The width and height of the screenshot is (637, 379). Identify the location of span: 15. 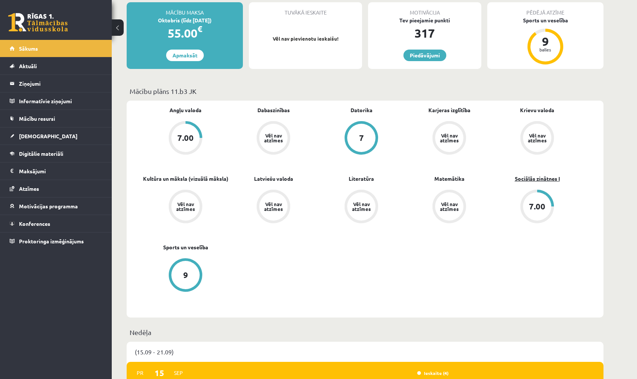
(160, 373).